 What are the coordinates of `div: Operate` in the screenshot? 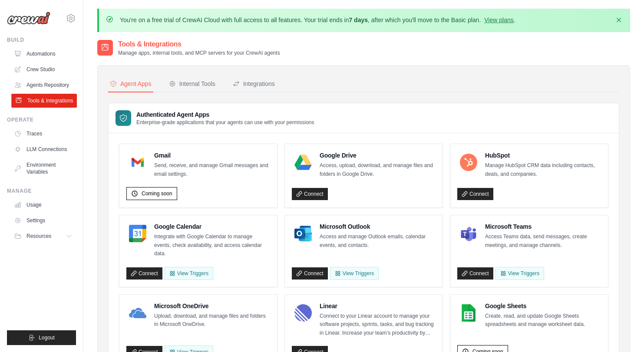 It's located at (41, 120).